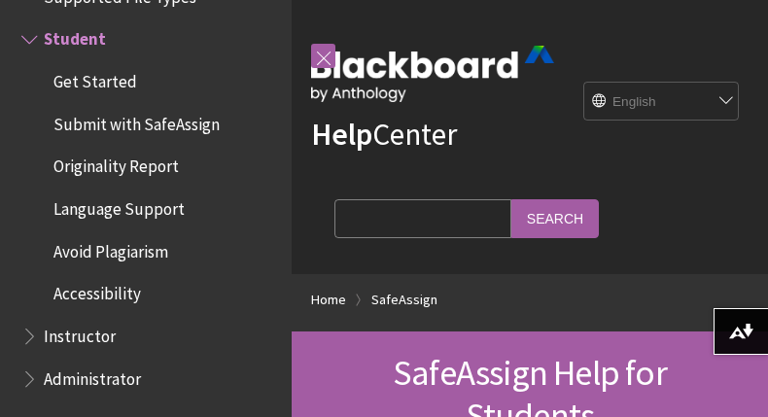  I want to click on a: HelpCenter, so click(384, 134).